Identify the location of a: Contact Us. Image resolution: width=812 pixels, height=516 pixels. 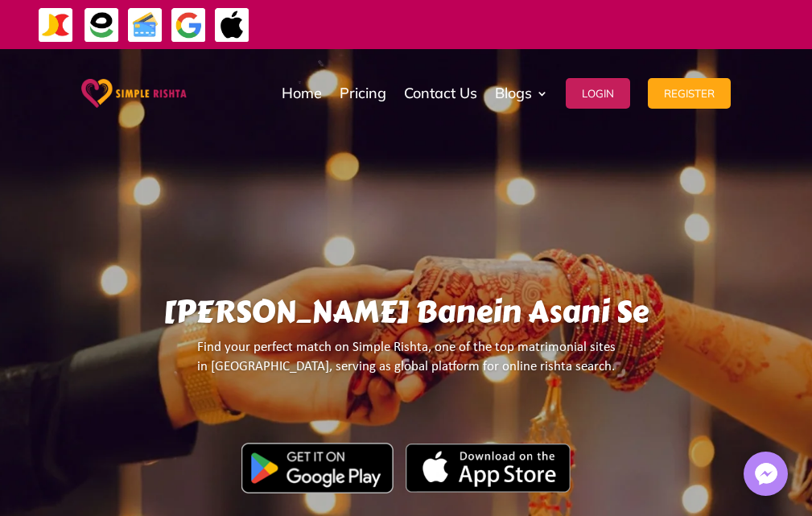
(440, 93).